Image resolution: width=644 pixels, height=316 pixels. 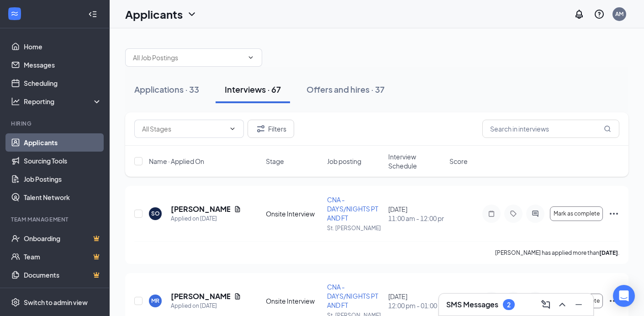 I want to click on div: Interviews · 67, so click(x=252, y=89).